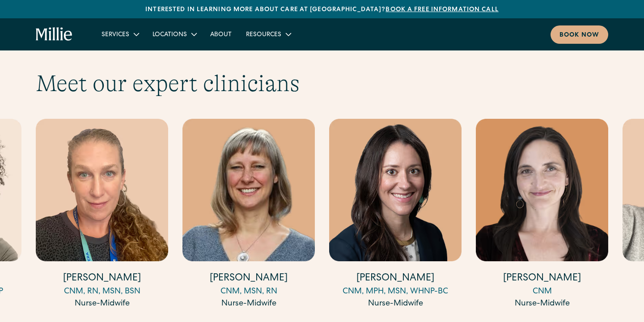 This screenshot has width=644, height=322. What do you see at coordinates (395, 292) in the screenshot?
I see `div: CNM, MPH, MSN, WHNP-BC` at bounding box center [395, 292].